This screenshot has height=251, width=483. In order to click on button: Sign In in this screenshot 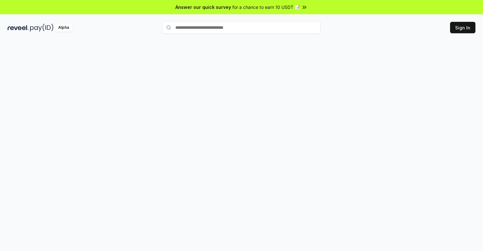, I will do `click(462, 28)`.